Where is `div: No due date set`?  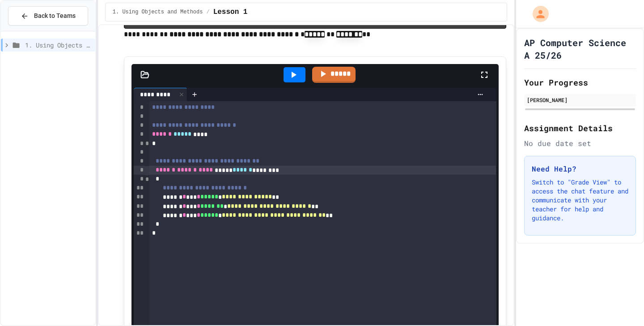
div: No due date set is located at coordinates (580, 143).